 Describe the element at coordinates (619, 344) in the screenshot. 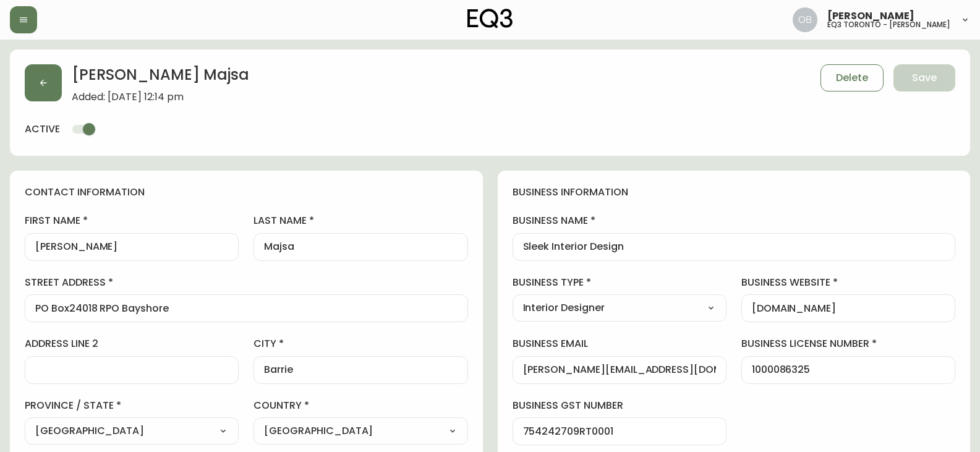

I see `label: business email` at that location.